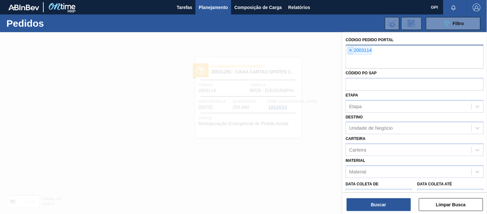 Image resolution: width=487 pixels, height=214 pixels. Describe the element at coordinates (355, 106) in the screenshot. I see `div: Etapa` at that location.